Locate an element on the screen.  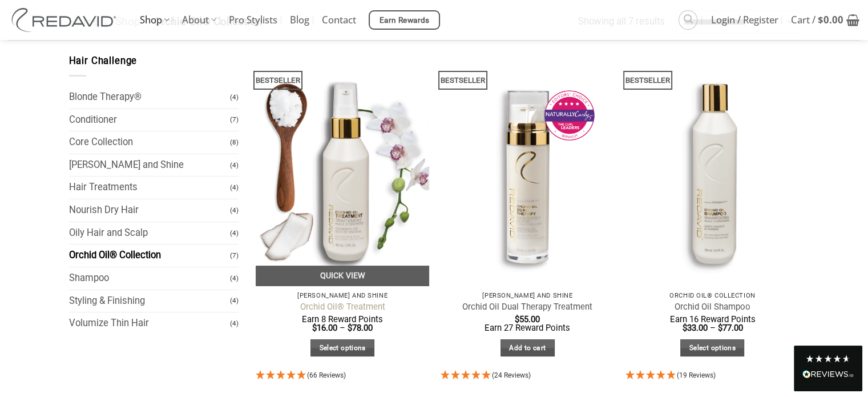
span: Earn 16 Reward Points is located at coordinates (712, 320).